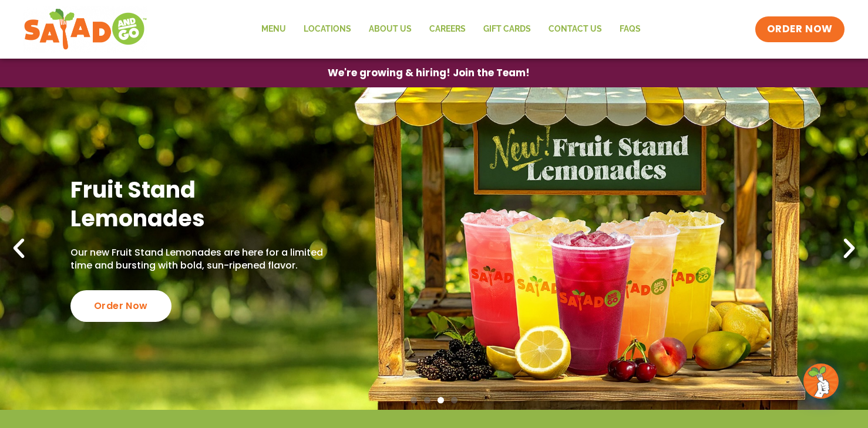  Describe the element at coordinates (800, 30) in the screenshot. I see `span: ORDER NOW` at that location.